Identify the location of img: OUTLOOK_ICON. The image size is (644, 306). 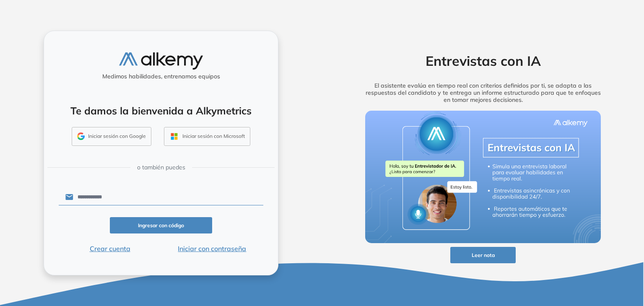
(174, 136).